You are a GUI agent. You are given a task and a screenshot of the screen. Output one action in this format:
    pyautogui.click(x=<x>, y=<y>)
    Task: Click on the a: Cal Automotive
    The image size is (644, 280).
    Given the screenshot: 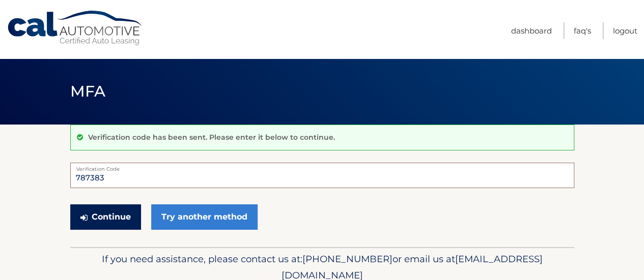 What is the action you would take?
    pyautogui.click(x=75, y=28)
    